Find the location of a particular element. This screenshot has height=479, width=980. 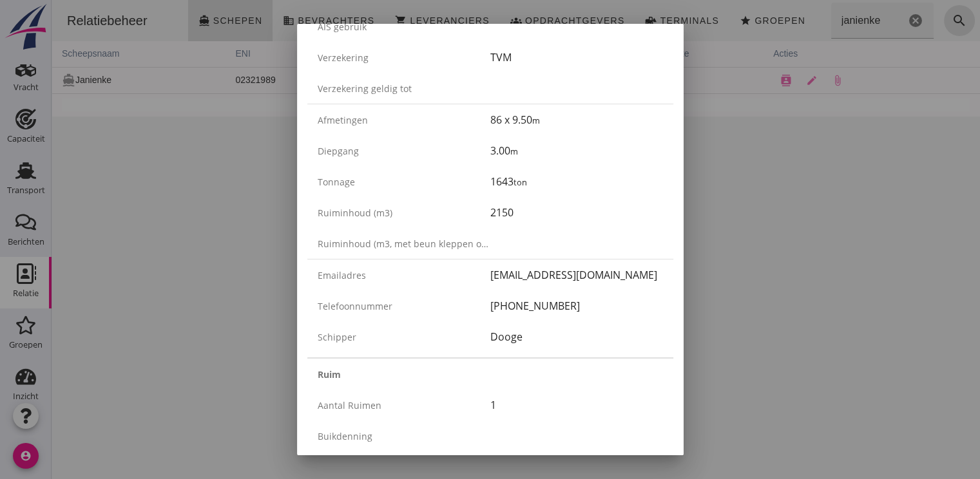

i: front_loader is located at coordinates (600, 21).